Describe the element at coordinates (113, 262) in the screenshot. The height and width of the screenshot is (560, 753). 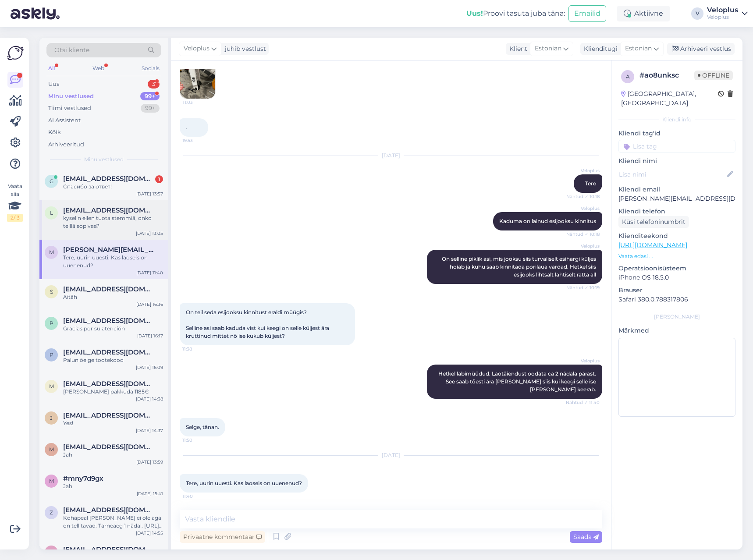
I see `div: Tere, uurin uuesti. Kas laoseis on uuenenud?` at that location.